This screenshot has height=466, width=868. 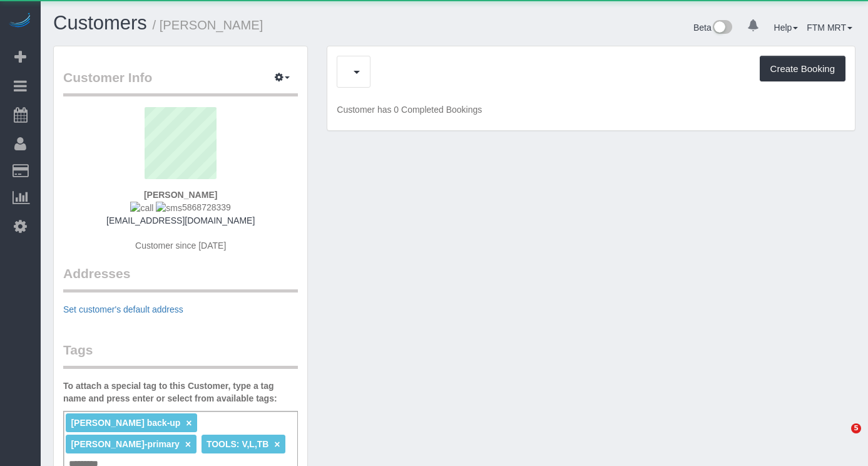 What do you see at coordinates (20, 21) in the screenshot?
I see `img: Automaid Logo` at bounding box center [20, 21].